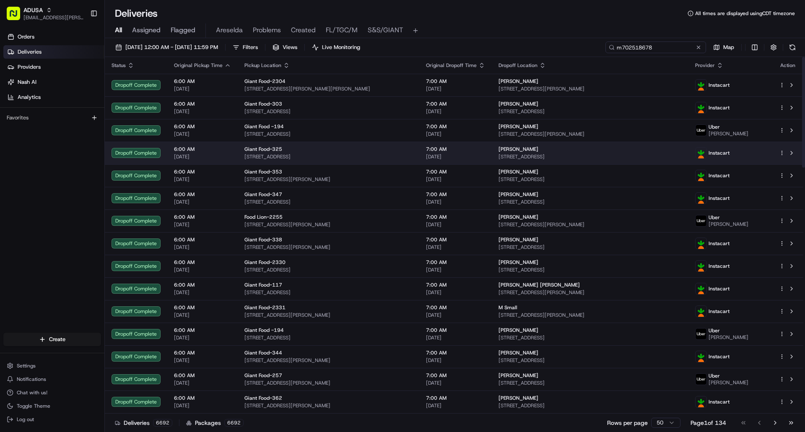 The image size is (805, 432). I want to click on span: Giant Food-325, so click(263, 149).